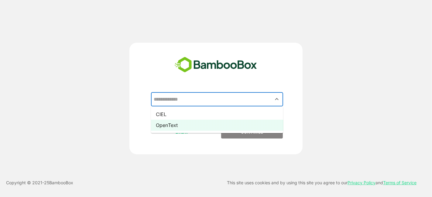 This screenshot has height=197, width=432. What do you see at coordinates (400, 183) in the screenshot?
I see `a: Terms of Service` at bounding box center [400, 183].